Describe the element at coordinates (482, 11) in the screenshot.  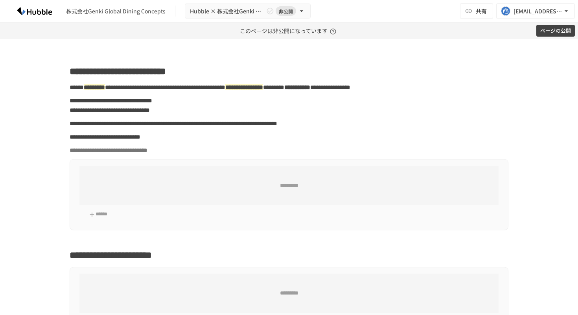
I see `span: 共有` at that location.